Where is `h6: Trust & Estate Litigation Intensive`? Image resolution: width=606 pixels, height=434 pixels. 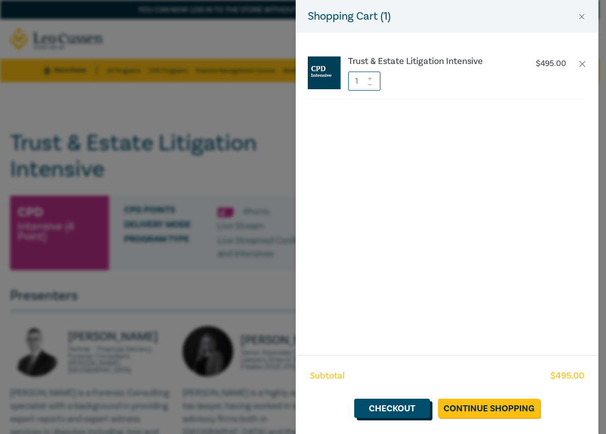 h6: Trust & Estate Litigation Intensive is located at coordinates (432, 62).